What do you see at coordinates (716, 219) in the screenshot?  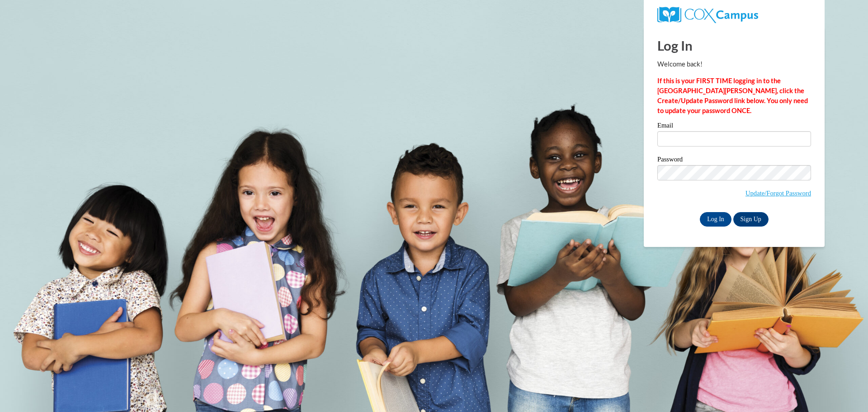 I see `input: Log In` at bounding box center [716, 219].